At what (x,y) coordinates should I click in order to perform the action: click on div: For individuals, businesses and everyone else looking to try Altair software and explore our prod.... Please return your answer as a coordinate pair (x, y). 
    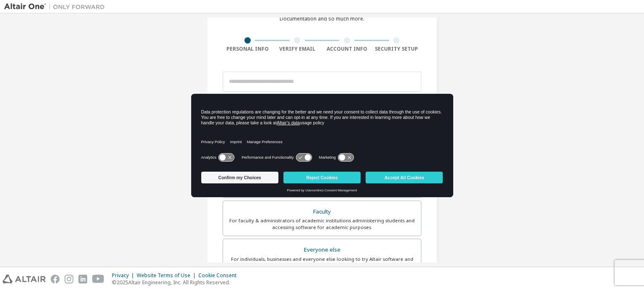
    Looking at the image, I should click on (322, 263).